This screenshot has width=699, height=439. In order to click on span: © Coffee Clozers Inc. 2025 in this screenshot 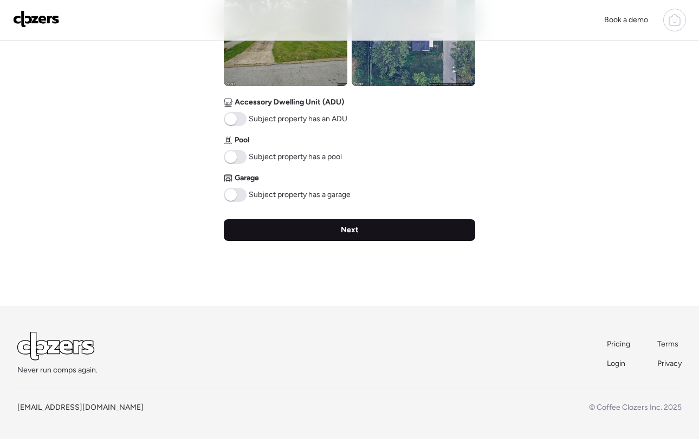, I will do `click(635, 407)`.